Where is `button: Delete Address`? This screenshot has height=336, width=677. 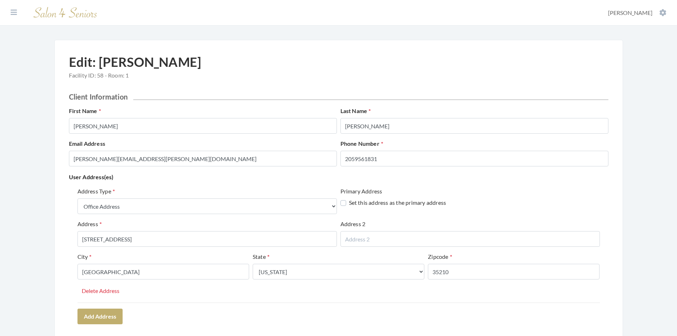 button: Delete Address is located at coordinates (101, 291).